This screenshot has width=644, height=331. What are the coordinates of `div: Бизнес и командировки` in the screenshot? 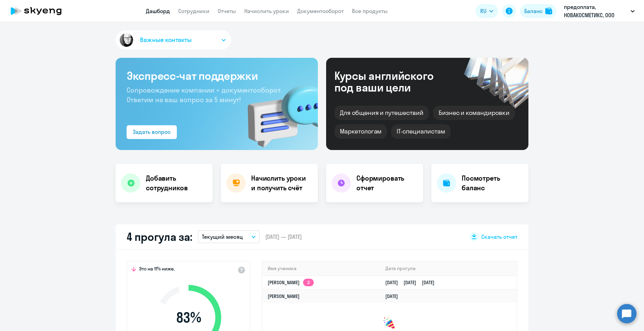 It's located at (474, 113).